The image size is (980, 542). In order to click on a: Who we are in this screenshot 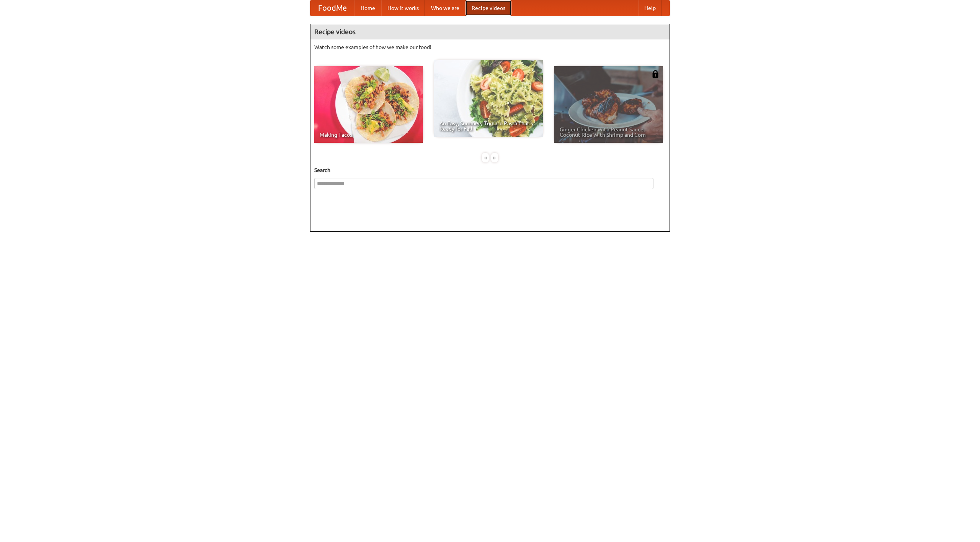, I will do `click(445, 8)`.